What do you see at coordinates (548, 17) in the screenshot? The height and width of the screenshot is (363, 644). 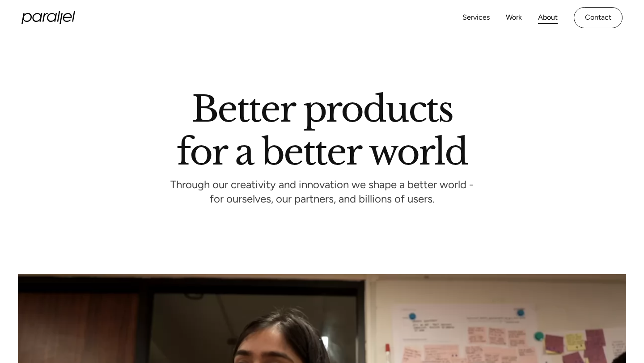 I see `a: About` at bounding box center [548, 17].